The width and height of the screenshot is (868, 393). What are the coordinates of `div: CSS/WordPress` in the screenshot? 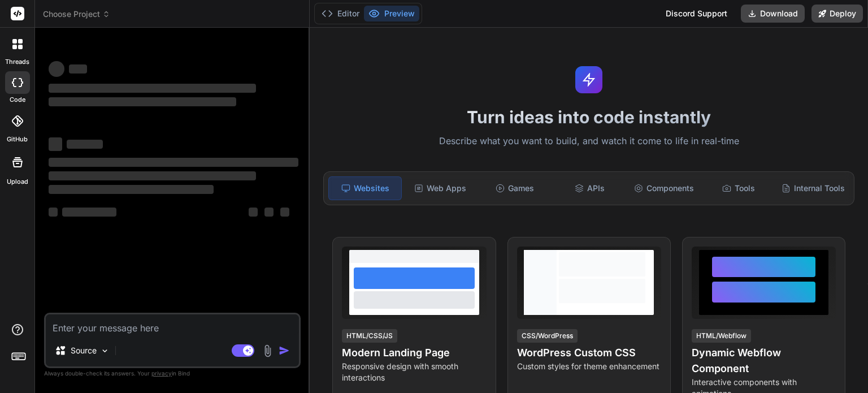 It's located at (547, 336).